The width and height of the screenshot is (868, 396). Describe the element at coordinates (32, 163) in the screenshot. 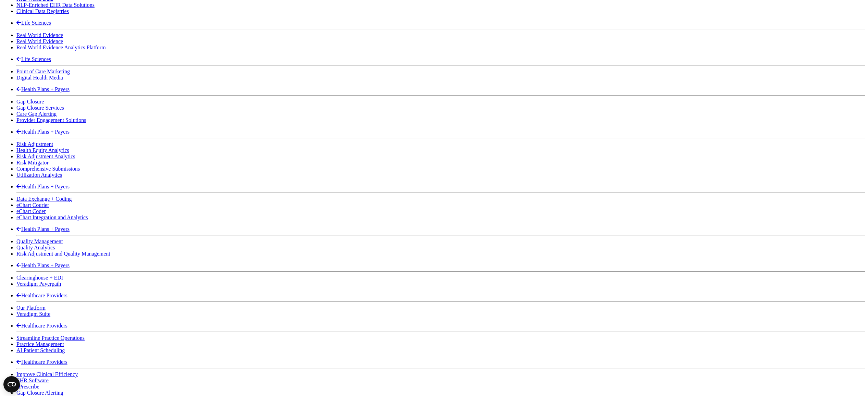

I see `a: Risk Mitigator` at that location.